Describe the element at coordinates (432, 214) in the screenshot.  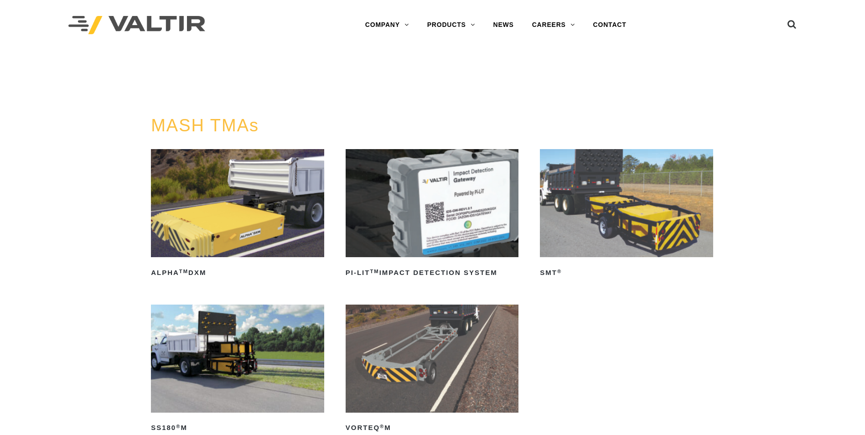
I see `a: PI-LITTMImpact Detection System` at that location.